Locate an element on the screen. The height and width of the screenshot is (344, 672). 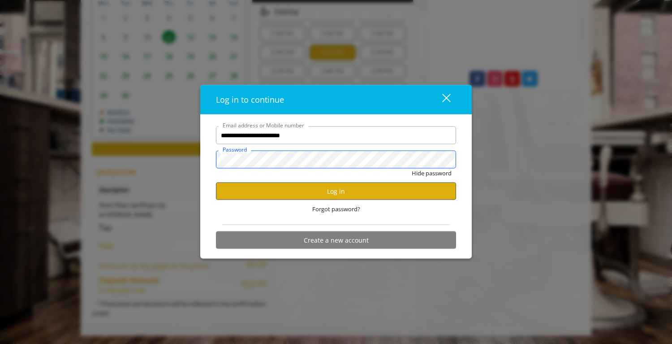
button: Hide password is located at coordinates (432, 173).